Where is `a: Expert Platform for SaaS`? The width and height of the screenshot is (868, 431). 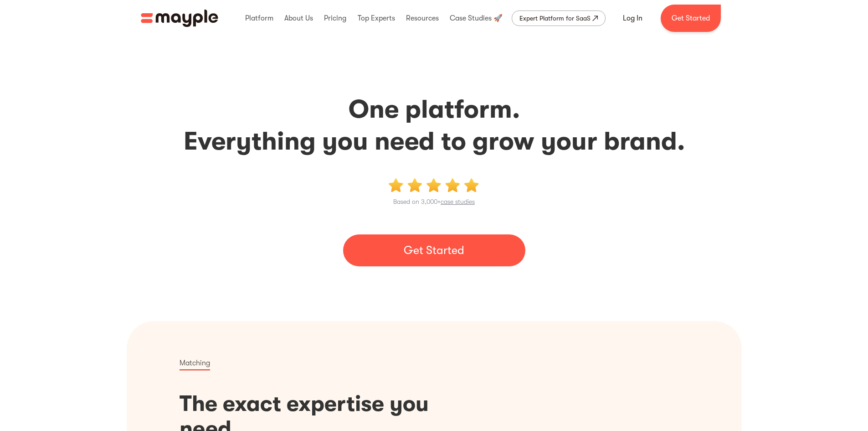
a: Expert Platform for SaaS is located at coordinates (558, 18).